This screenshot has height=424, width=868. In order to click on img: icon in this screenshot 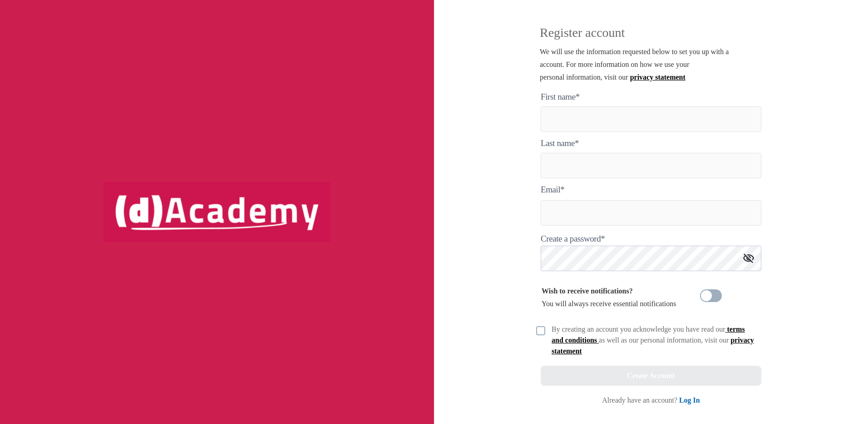, I will do `click(749, 258)`.